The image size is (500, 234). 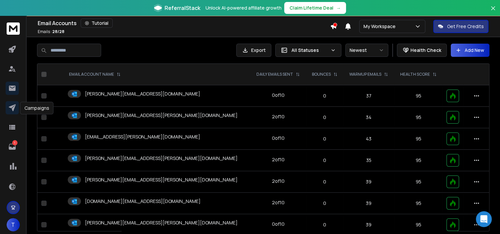 I want to click on td: 37, so click(x=369, y=96).